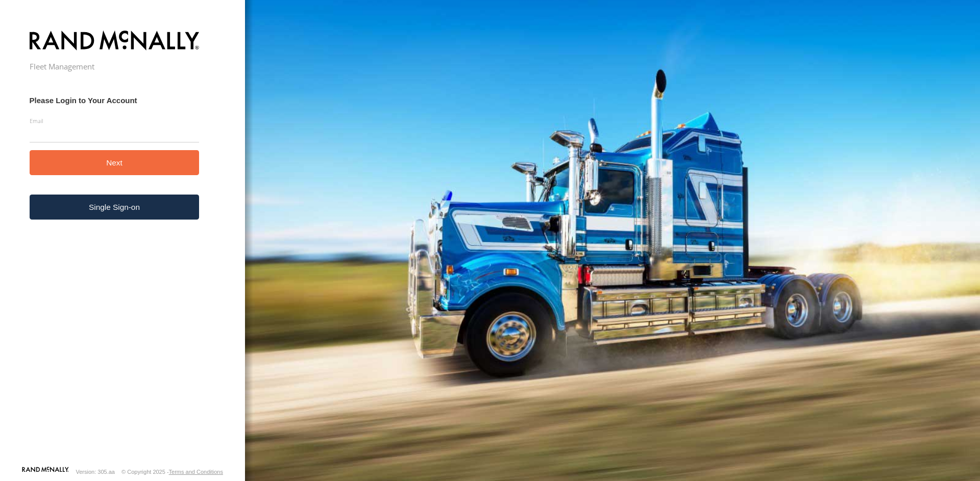  I want to click on h3: Please Login to Your Account, so click(115, 100).